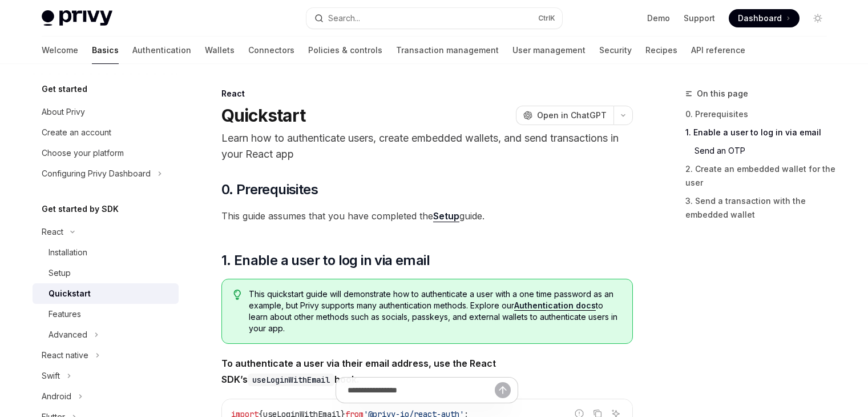 Image resolution: width=868 pixels, height=417 pixels. Describe the element at coordinates (659, 18) in the screenshot. I see `a: Demo` at that location.